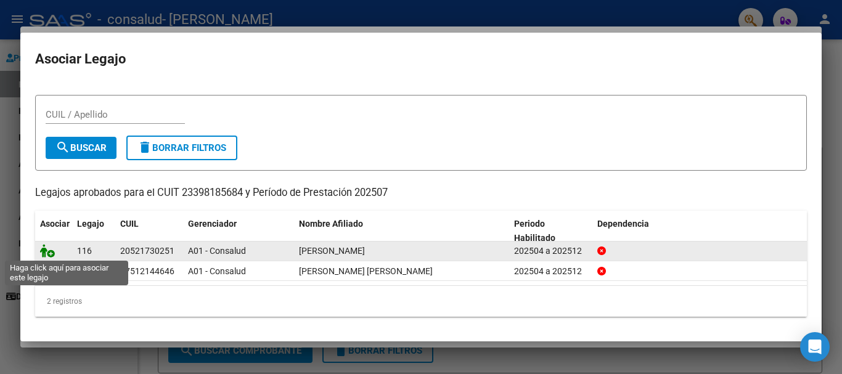 The image size is (842, 374). What do you see at coordinates (623, 224) in the screenshot?
I see `span: Dependencia` at bounding box center [623, 224].